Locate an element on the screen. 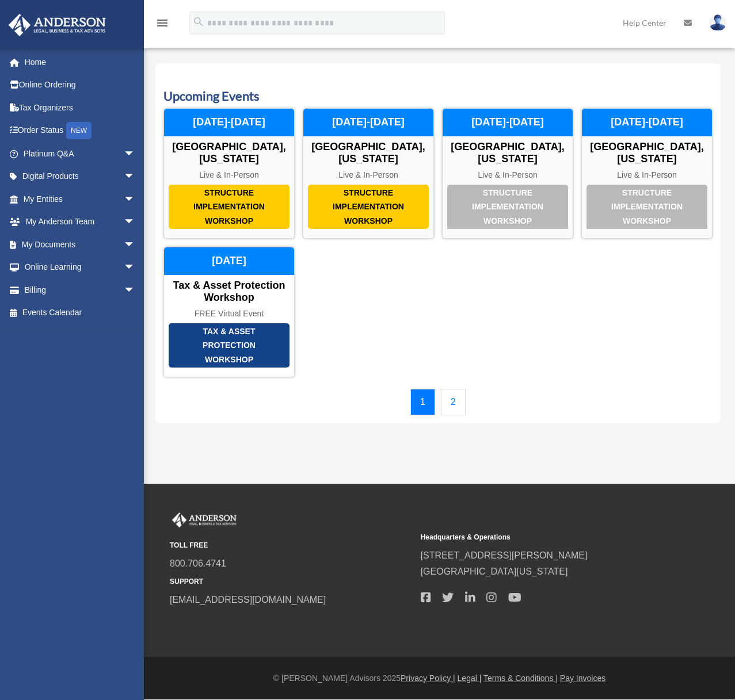 The image size is (735, 700). a: Pay Invoices is located at coordinates (583, 678).